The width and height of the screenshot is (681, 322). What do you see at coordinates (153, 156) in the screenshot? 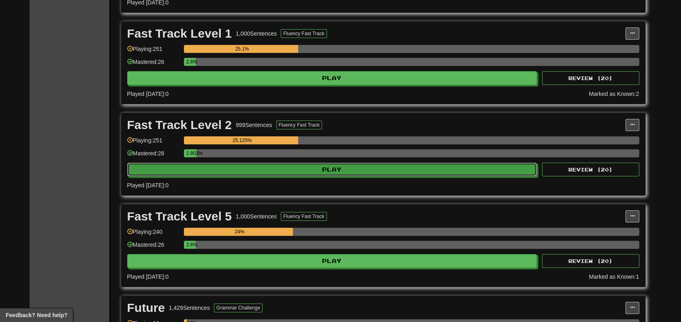
I see `div: Mastered: 28` at bounding box center [153, 156].